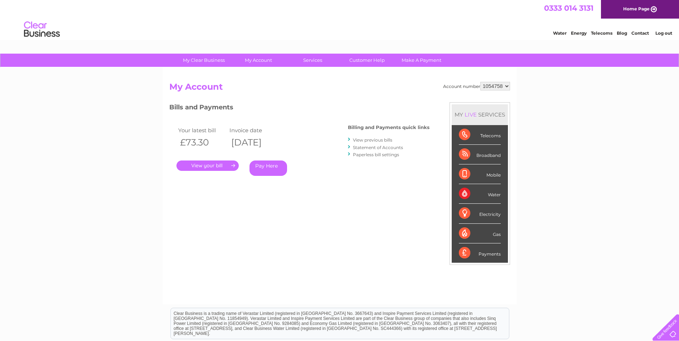 This screenshot has width=679, height=341. Describe the element at coordinates (421, 60) in the screenshot. I see `a: Make A Payment` at that location.